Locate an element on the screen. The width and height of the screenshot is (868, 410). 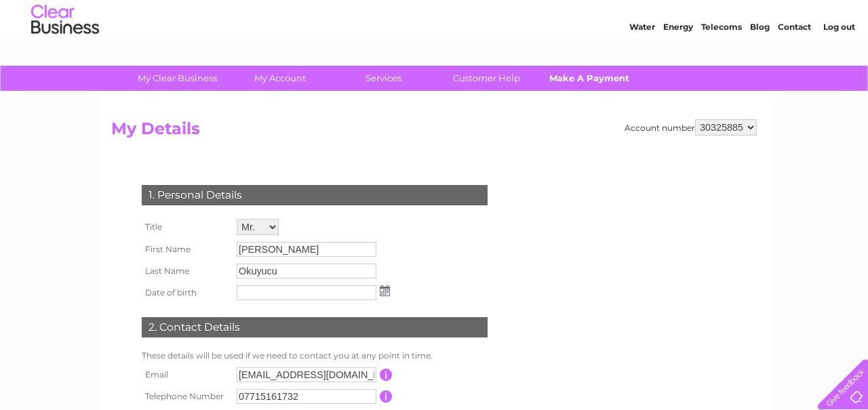
img: logo.png is located at coordinates (65, 56).